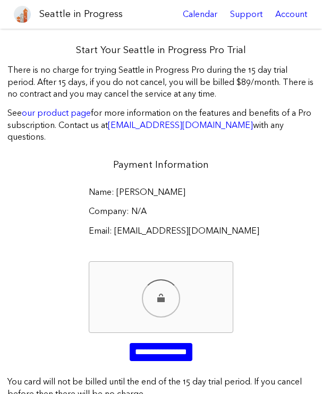 Image resolution: width=322 pixels, height=394 pixels. Describe the element at coordinates (161, 165) in the screenshot. I see `h2: Payment Information` at that location.